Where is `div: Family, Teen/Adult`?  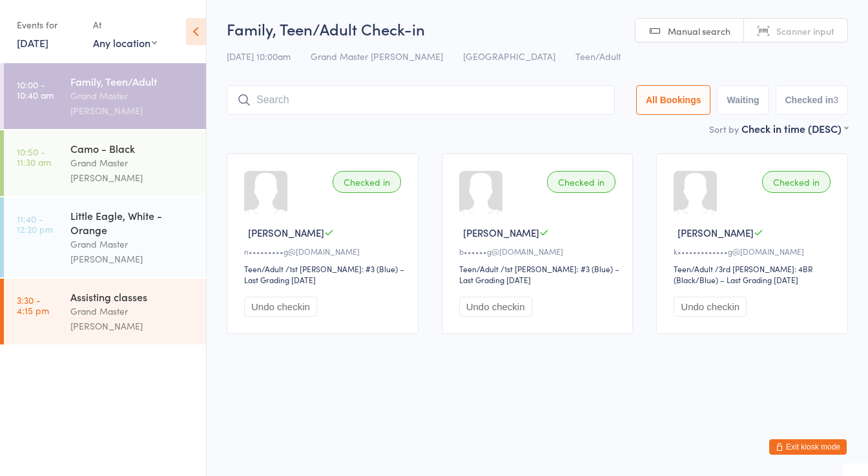
div: Family, Teen/Adult is located at coordinates (133, 81).